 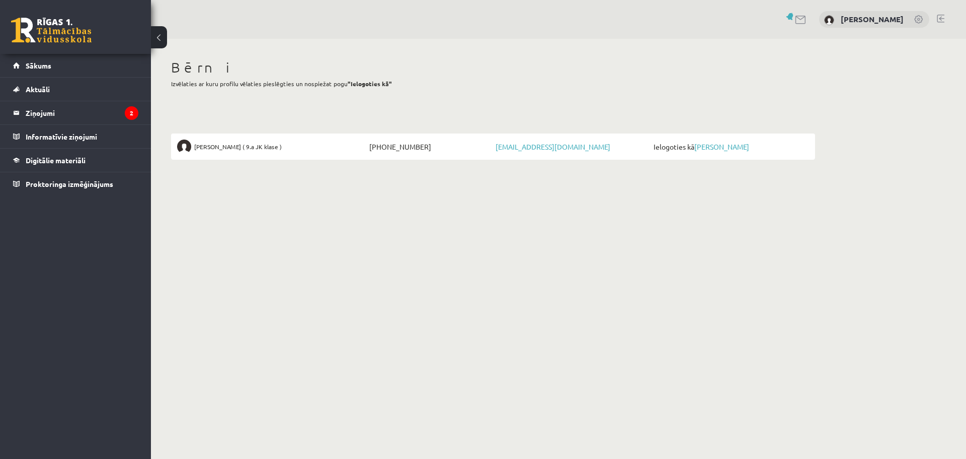 I want to click on legend: Ziņojumi, so click(x=82, y=113).